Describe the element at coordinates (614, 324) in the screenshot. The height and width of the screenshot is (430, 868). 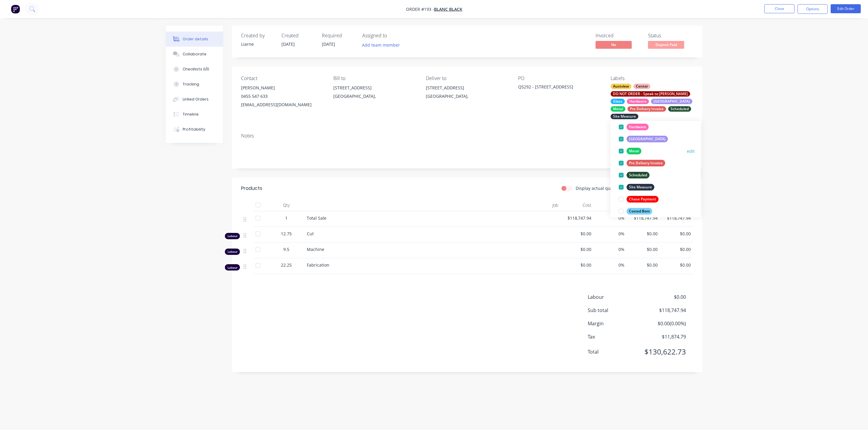
I see `span: Margin` at that location.